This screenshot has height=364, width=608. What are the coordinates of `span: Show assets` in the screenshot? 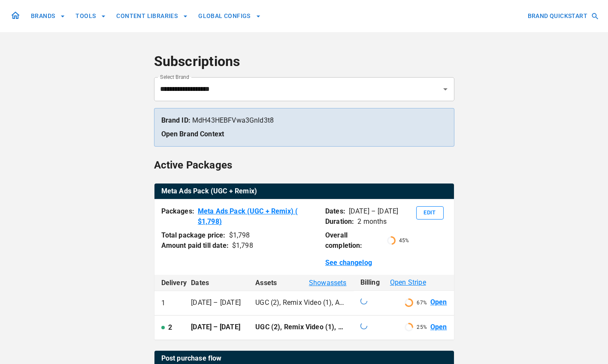 It's located at (328, 283).